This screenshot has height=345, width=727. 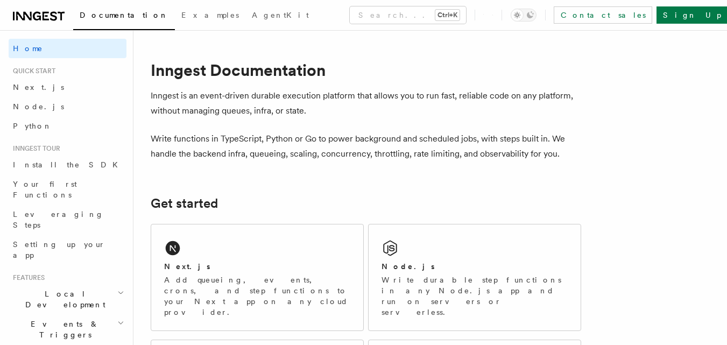 I want to click on a: Documentation, so click(x=124, y=17).